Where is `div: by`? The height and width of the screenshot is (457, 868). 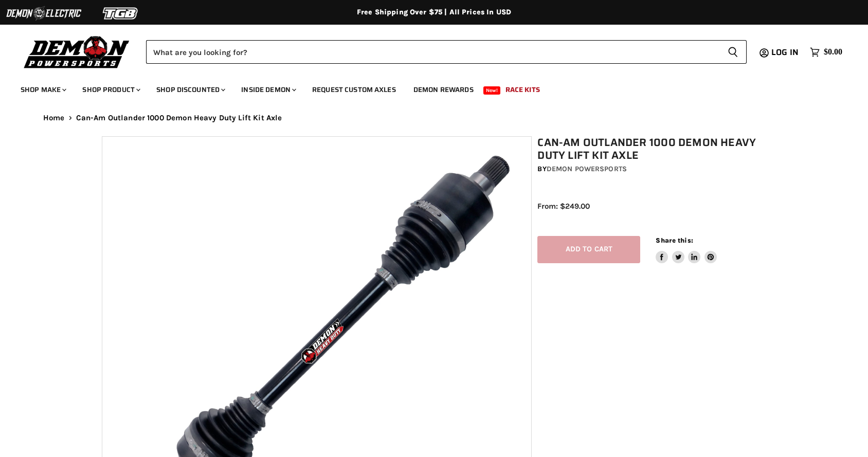 div: by is located at coordinates (654, 170).